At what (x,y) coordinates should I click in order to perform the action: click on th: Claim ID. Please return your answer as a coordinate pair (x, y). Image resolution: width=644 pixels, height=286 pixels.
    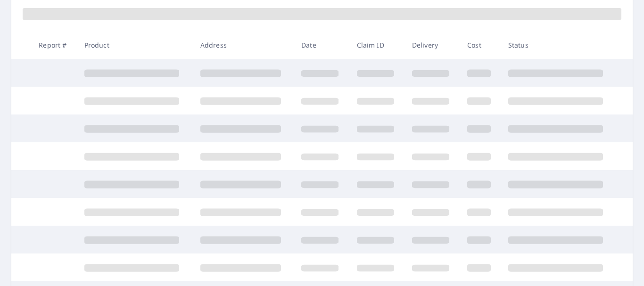
    Looking at the image, I should click on (377, 45).